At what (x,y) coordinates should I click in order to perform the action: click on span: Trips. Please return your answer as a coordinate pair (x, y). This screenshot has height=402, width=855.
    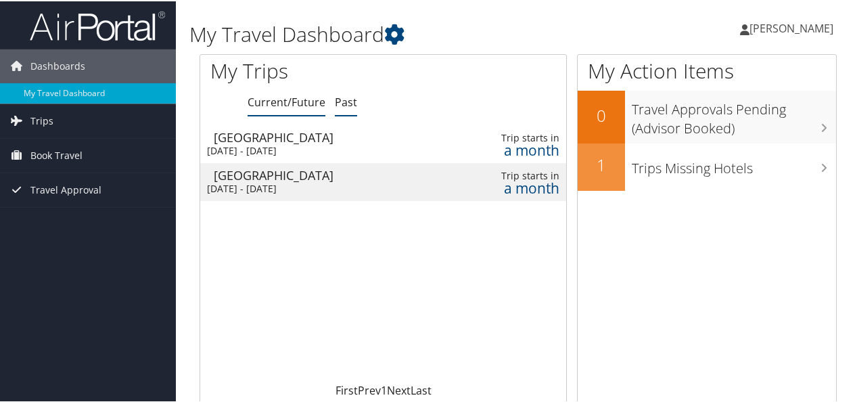
    Looking at the image, I should click on (42, 120).